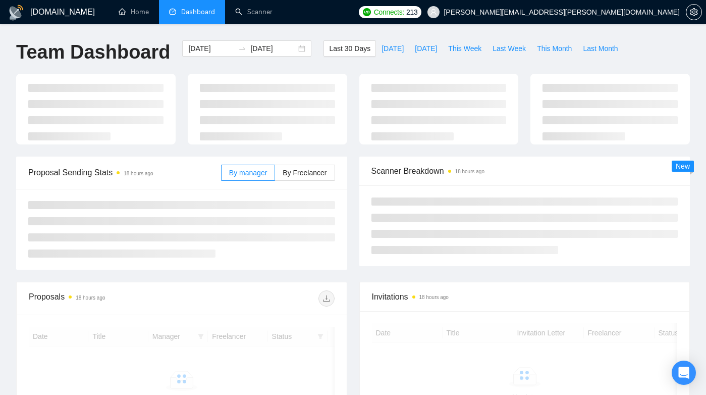  Describe the element at coordinates (304, 173) in the screenshot. I see `span: By Freelancer` at that location.